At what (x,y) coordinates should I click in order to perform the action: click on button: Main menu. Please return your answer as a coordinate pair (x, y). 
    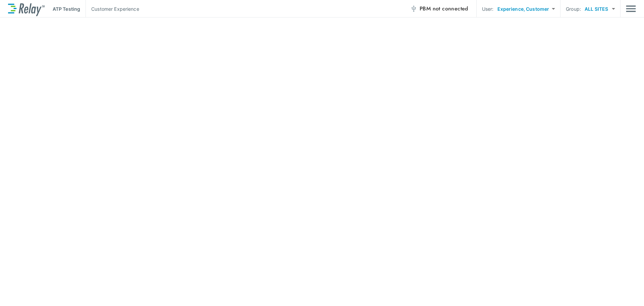
    Looking at the image, I should click on (631, 9).